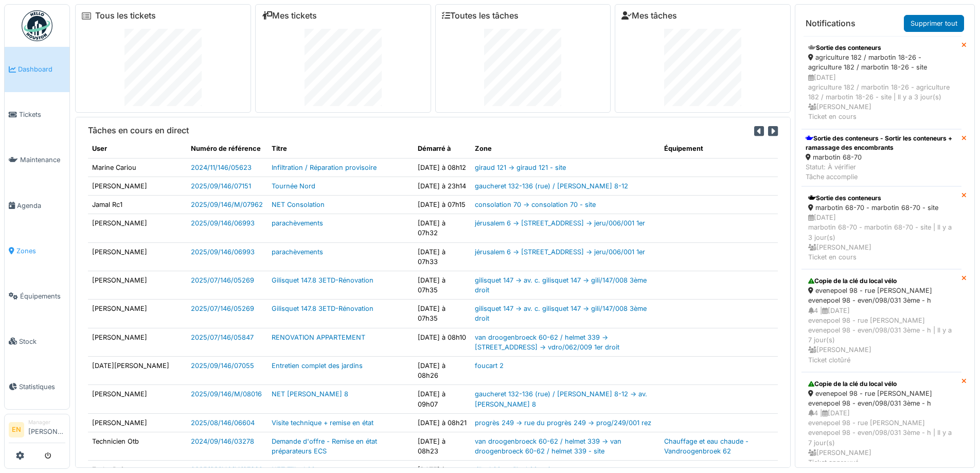  What do you see at coordinates (535, 205) in the screenshot?
I see `a: consolation 70 -> consolation 70 - site` at bounding box center [535, 205].